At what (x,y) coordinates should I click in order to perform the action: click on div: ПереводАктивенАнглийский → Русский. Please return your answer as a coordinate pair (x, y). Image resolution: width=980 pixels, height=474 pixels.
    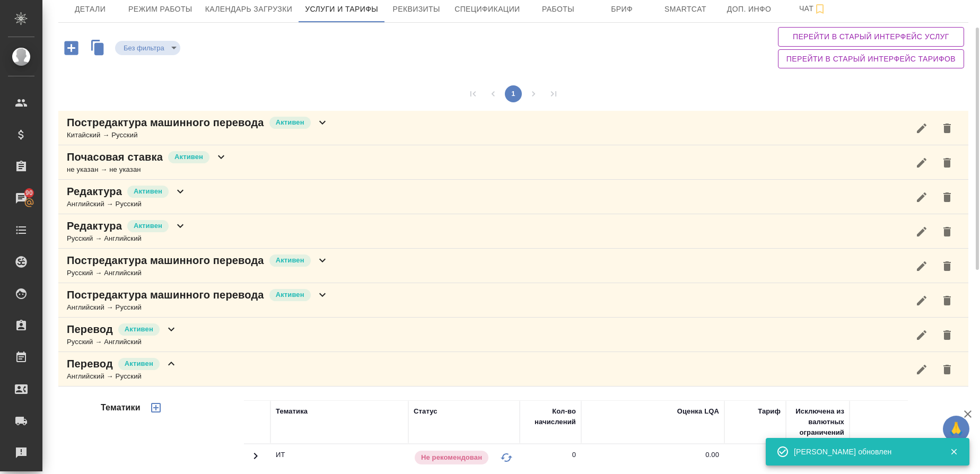
    Looking at the image, I should click on (514, 369).